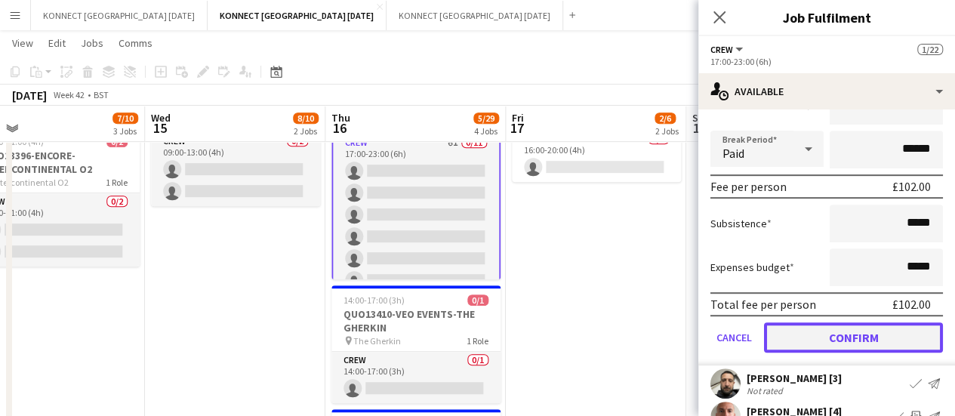 This screenshot has height=416, width=955. I want to click on div: Fee per person, so click(748, 186).